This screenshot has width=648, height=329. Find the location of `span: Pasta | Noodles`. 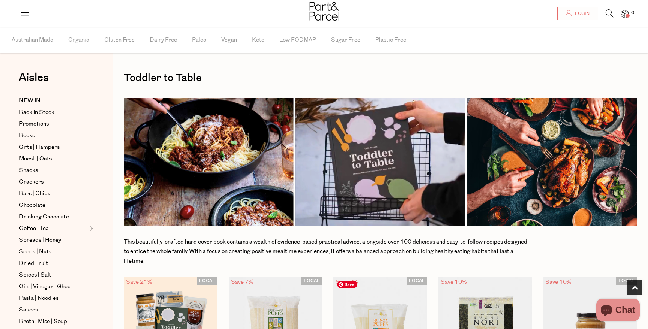

span: Pasta | Noodles is located at coordinates (39, 299).